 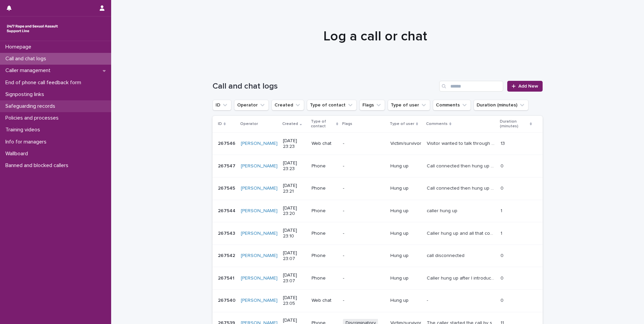 What do you see at coordinates (446, 255) in the screenshot?
I see `p: call disconnected` at bounding box center [446, 255].